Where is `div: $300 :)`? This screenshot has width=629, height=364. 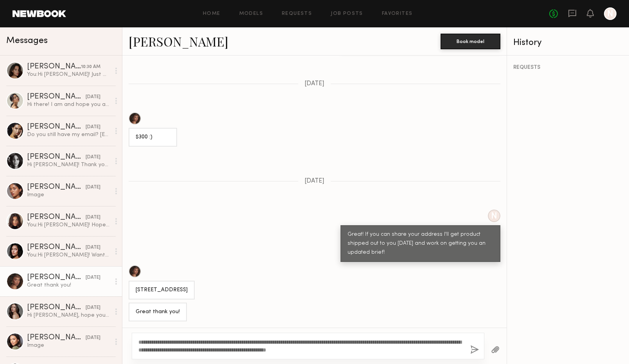 div: $300 :) is located at coordinates (153, 137).